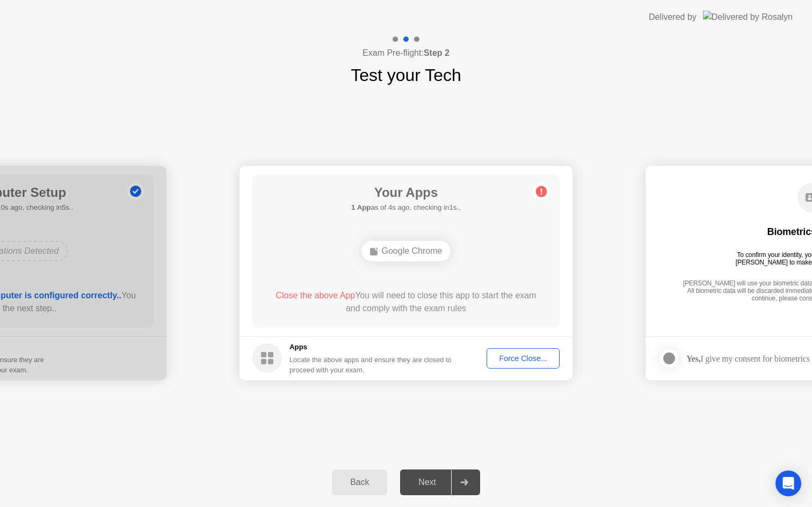 This screenshot has width=812, height=507. Describe the element at coordinates (406, 251) in the screenshot. I see `div: Google Chrome` at that location.